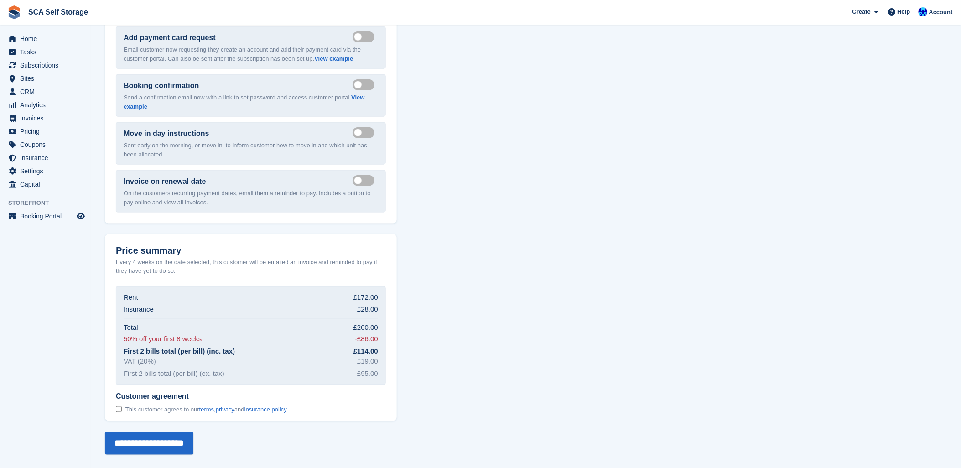 Image resolution: width=961 pixels, height=468 pixels. Describe the element at coordinates (119, 409) in the screenshot. I see `input: Customer agreement This customer agrees to ourterms,privacyandinsurance policy.` at that location.